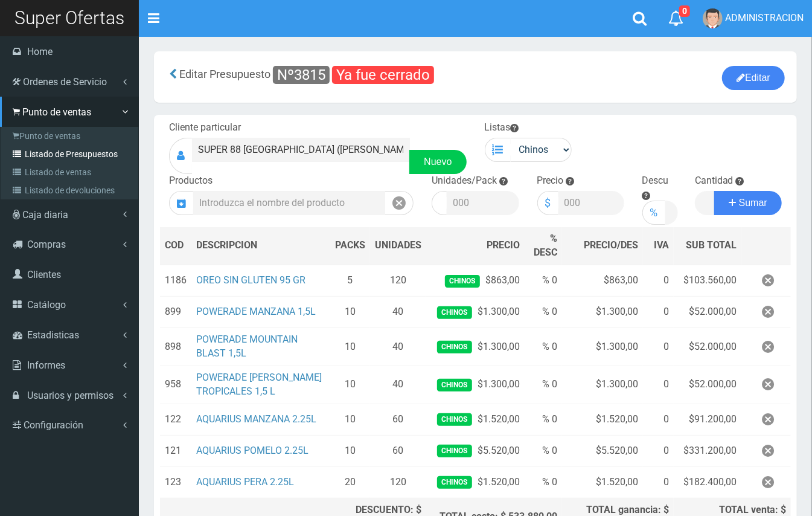  What do you see at coordinates (301, 150) in the screenshot?
I see `input: Consumidor Final` at bounding box center [301, 150].